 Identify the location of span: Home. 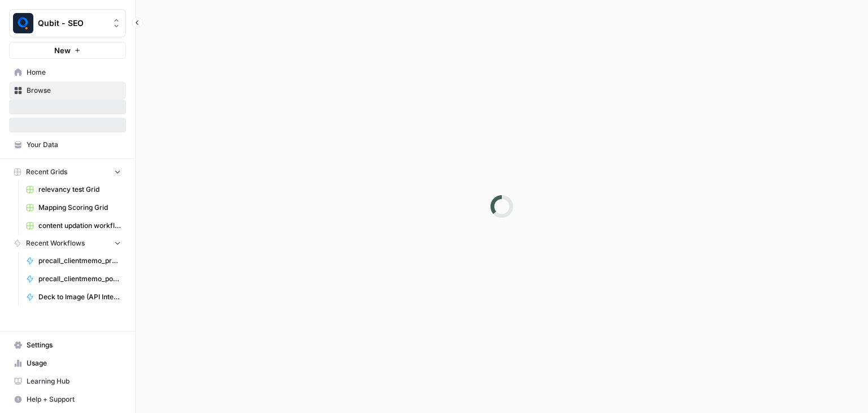
(73, 73).